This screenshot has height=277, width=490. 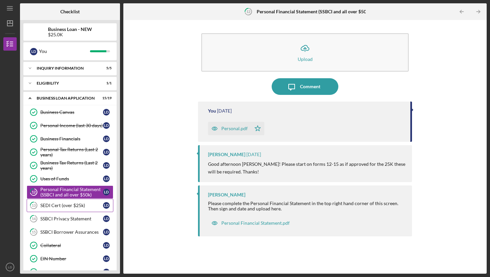 I want to click on div: 15 / 19, so click(x=106, y=98).